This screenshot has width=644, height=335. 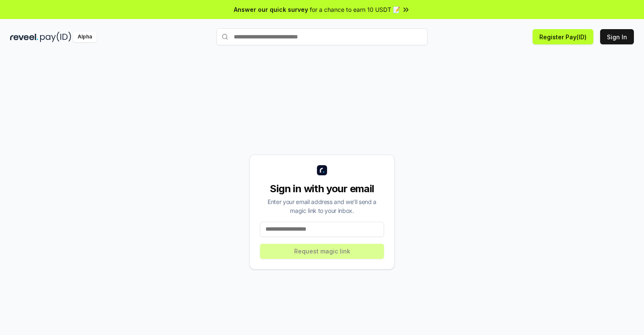 I want to click on img: reveel_dark, so click(x=24, y=37).